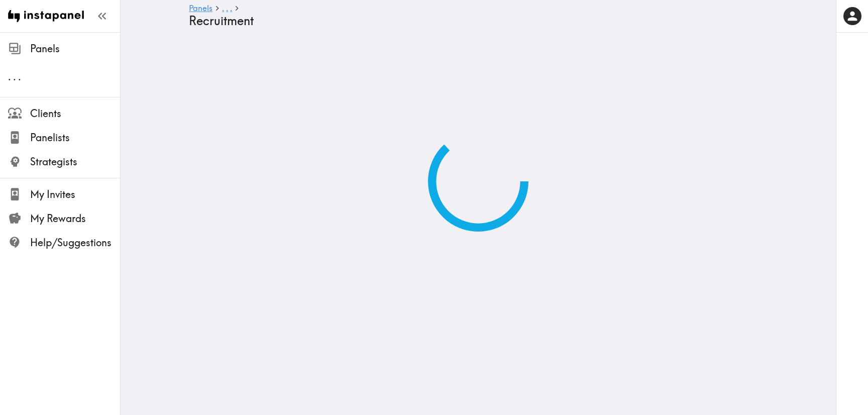 The image size is (868, 415). Describe the element at coordinates (75, 243) in the screenshot. I see `span: Help/Suggestions` at that location.